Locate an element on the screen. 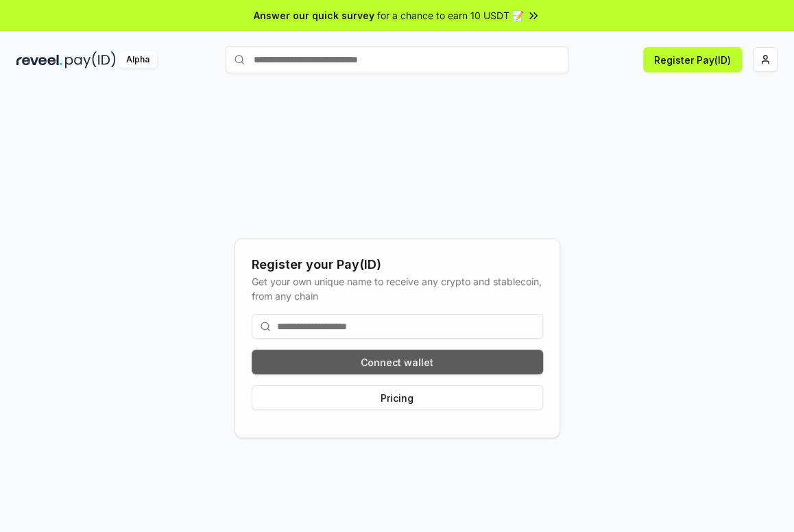 This screenshot has width=794, height=532. span: for a chance to earn 10 USDT 📝 is located at coordinates (450, 15).